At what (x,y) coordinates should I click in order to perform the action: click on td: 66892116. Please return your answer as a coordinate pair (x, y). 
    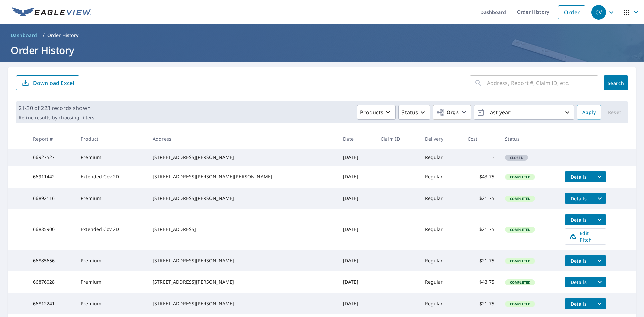
    Looking at the image, I should click on (52, 198).